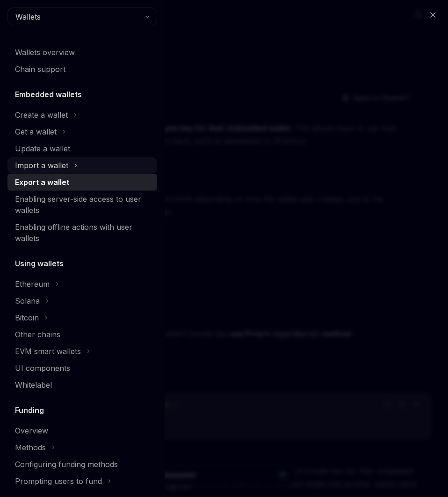 This screenshot has width=448, height=497. Describe the element at coordinates (30, 411) in the screenshot. I see `h5: Funding` at that location.